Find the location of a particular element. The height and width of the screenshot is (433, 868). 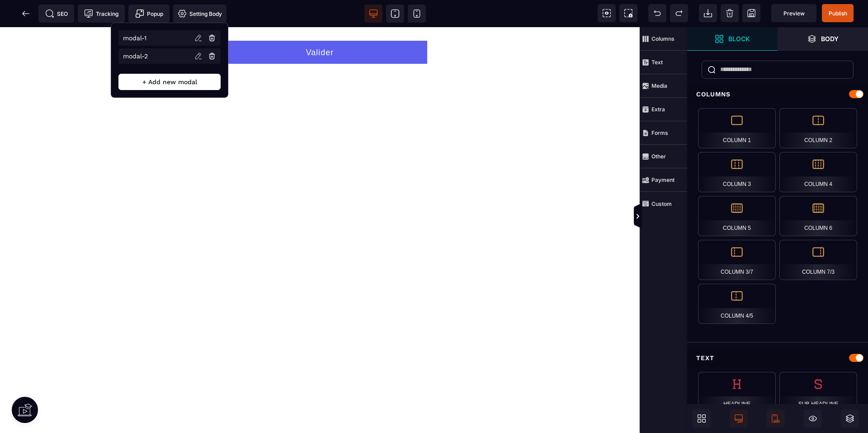

div: Column 3/7 is located at coordinates (737, 260).